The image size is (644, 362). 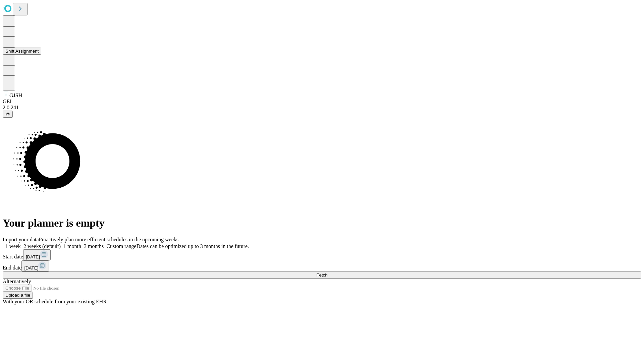 I want to click on span: Custom range, so click(x=121, y=246).